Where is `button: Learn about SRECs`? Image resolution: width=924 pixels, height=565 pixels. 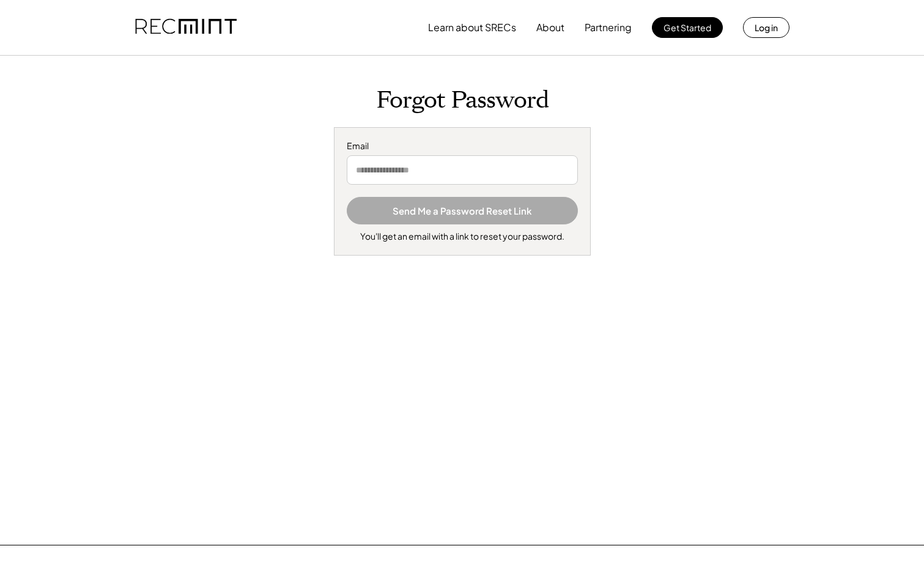
button: Learn about SRECs is located at coordinates (472, 28).